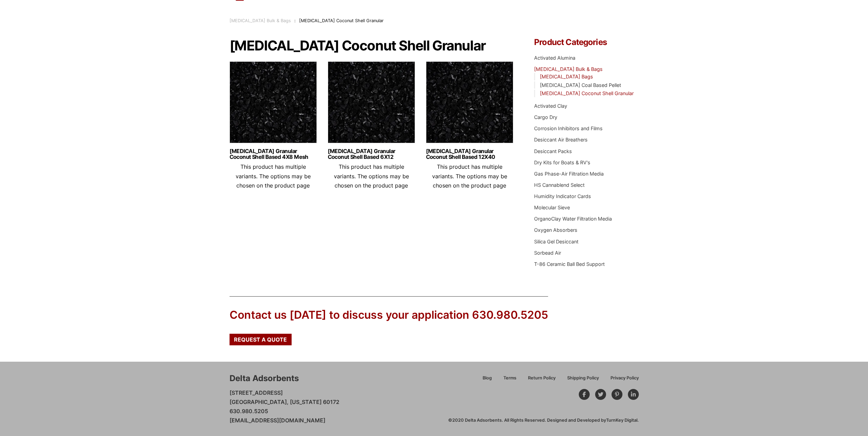 The height and width of the screenshot is (436, 868). What do you see at coordinates (621, 419) in the screenshot?
I see `a: TurnKey Digital` at bounding box center [621, 419].